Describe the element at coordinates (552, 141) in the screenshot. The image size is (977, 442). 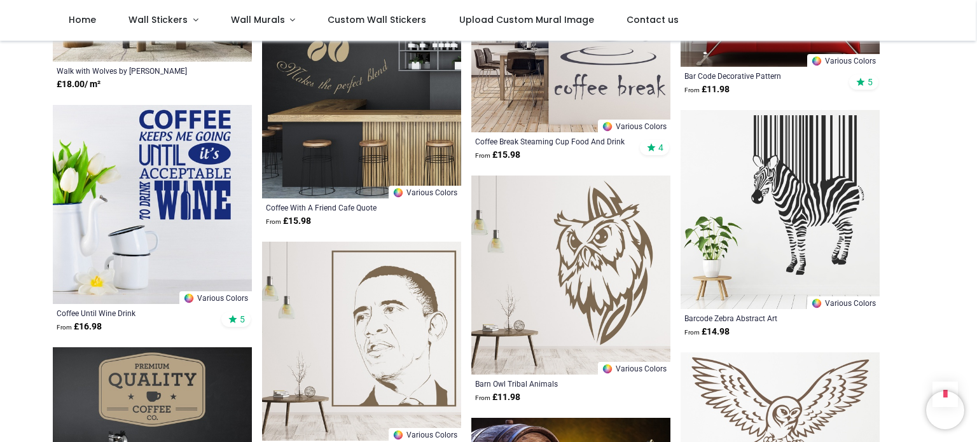
I see `div: Coffee Break Steaming Cup Food And Drink s Kitchen Decor Art s` at that location.